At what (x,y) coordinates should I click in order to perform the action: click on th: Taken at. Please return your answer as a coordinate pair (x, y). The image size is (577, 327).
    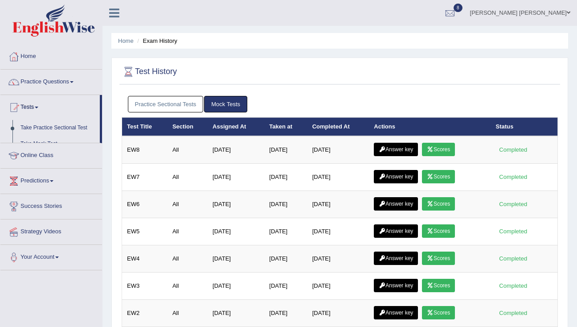
    Looking at the image, I should click on (286, 127).